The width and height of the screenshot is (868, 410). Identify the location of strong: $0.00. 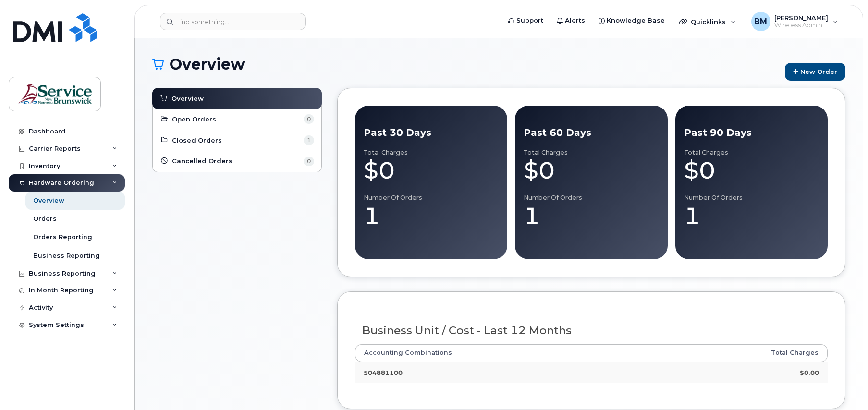
(809, 373).